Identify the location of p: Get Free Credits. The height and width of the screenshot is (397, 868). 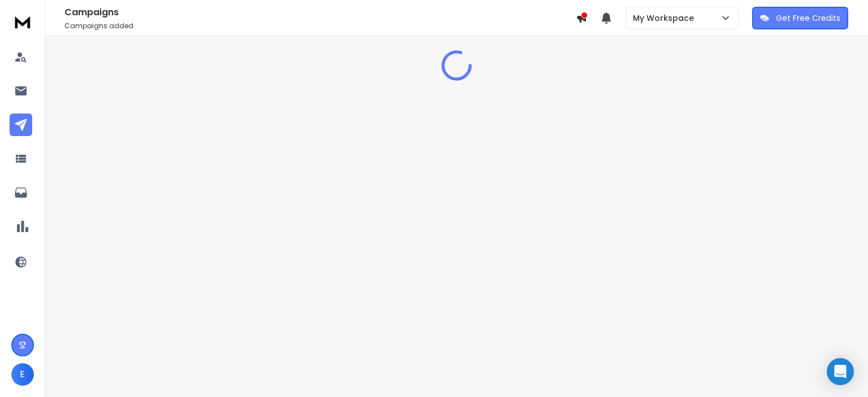
(808, 18).